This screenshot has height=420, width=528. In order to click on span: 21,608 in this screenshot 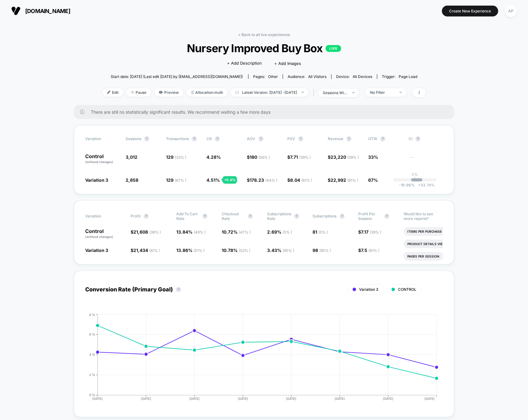, I will do `click(147, 232)`.